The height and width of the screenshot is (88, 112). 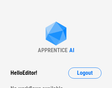 What do you see at coordinates (24, 73) in the screenshot?
I see `div: Hello Editor !` at bounding box center [24, 73].